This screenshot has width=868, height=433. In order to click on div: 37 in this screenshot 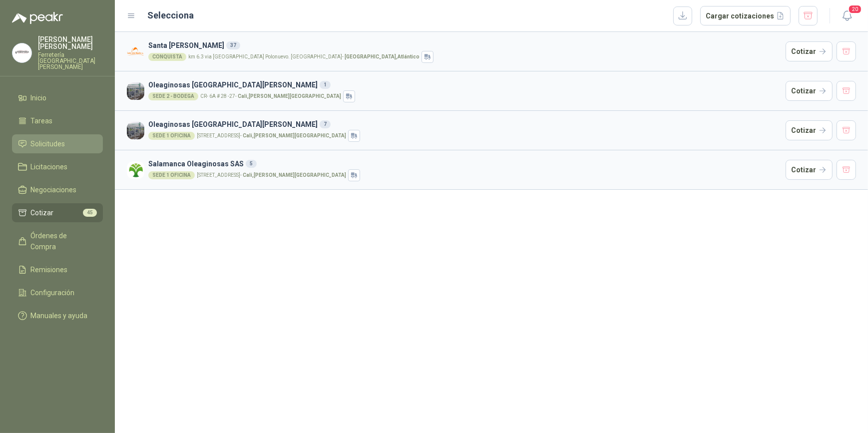, I will do `click(233, 45)`.